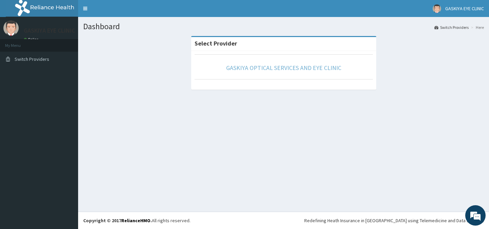 This screenshot has width=489, height=229. I want to click on a: RelianceHMO, so click(136, 220).